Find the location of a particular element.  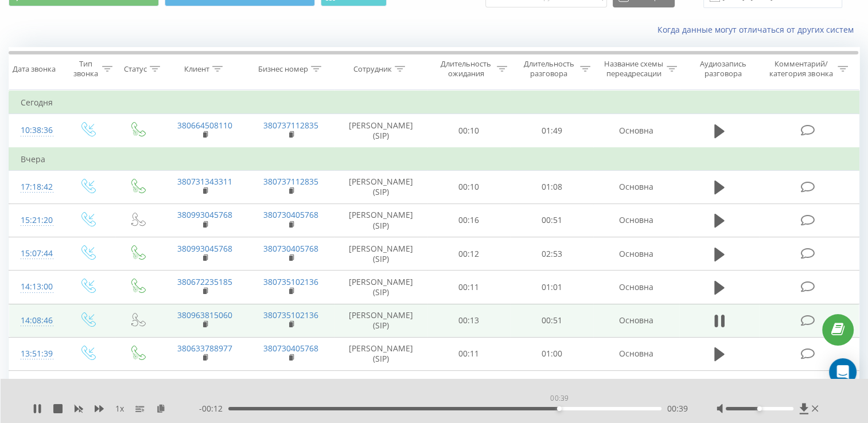

div: Аудиозапись разговора is located at coordinates (724, 69).